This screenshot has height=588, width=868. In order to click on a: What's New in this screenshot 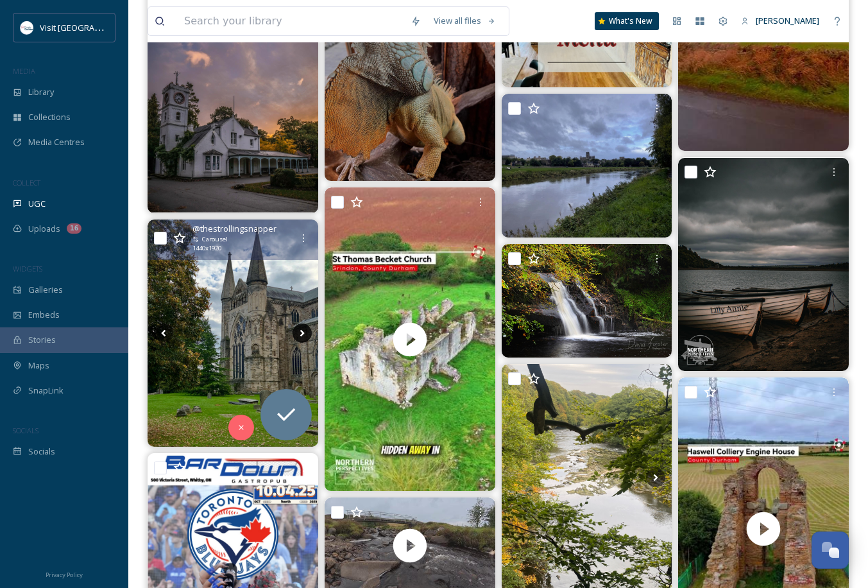, I will do `click(627, 21)`.